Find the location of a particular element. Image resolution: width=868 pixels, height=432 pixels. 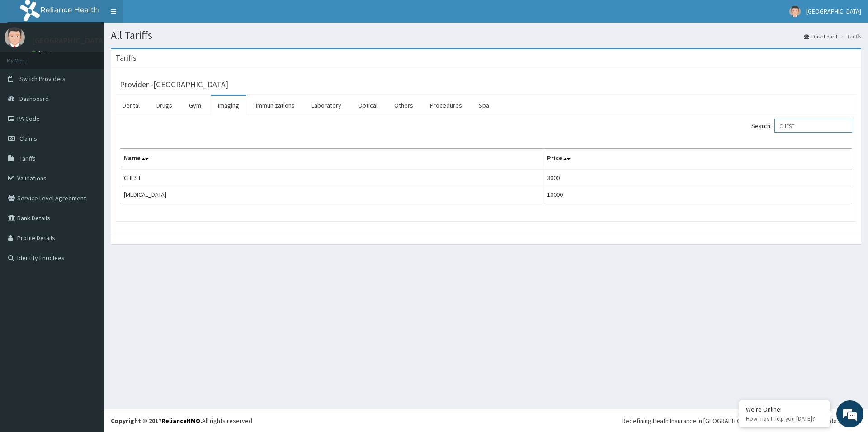

h3: Tariffs is located at coordinates (126, 58).